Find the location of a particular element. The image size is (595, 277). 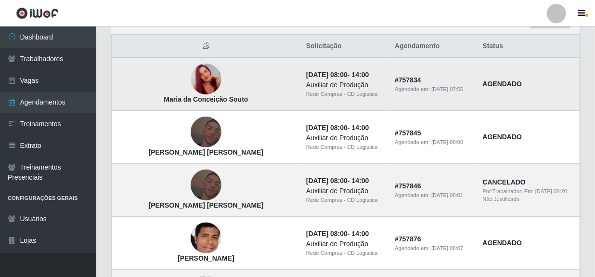

img: CoreUI Logo is located at coordinates (37, 13).